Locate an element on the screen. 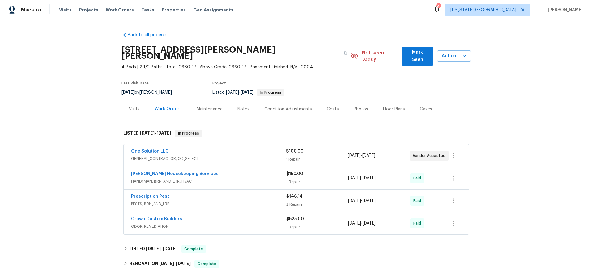 The height and width of the screenshot is (275, 592). span: Project is located at coordinates (219, 83).